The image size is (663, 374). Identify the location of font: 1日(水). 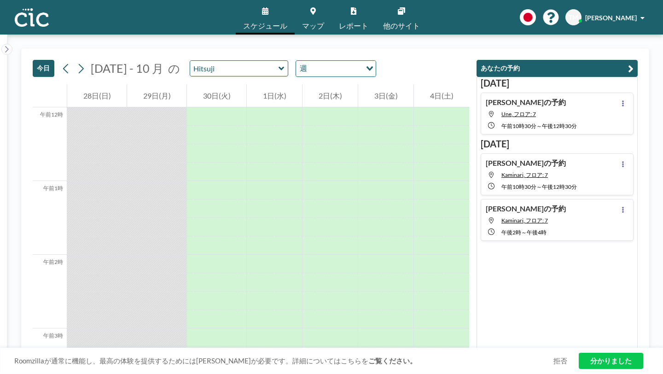
(274, 95).